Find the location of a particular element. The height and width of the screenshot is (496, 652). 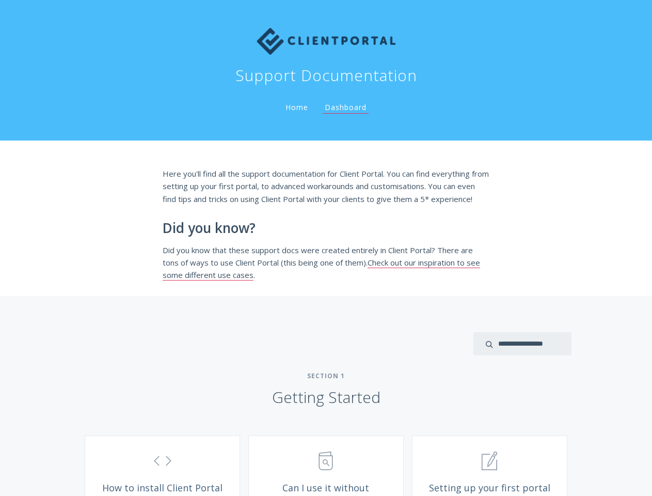

a: Dashboard is located at coordinates (345, 108).